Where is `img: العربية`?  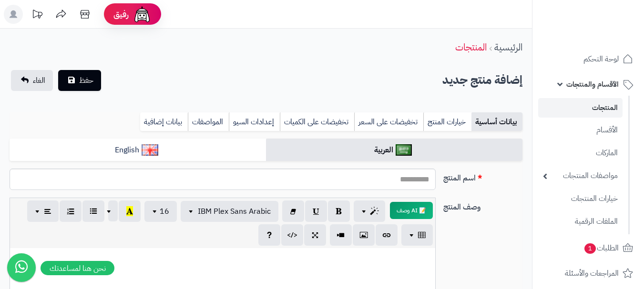
img: العربية is located at coordinates (404, 150).